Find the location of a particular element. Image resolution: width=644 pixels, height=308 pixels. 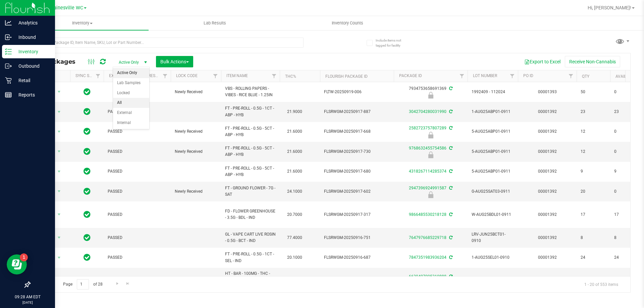

a: Package ID is located at coordinates (410, 76).